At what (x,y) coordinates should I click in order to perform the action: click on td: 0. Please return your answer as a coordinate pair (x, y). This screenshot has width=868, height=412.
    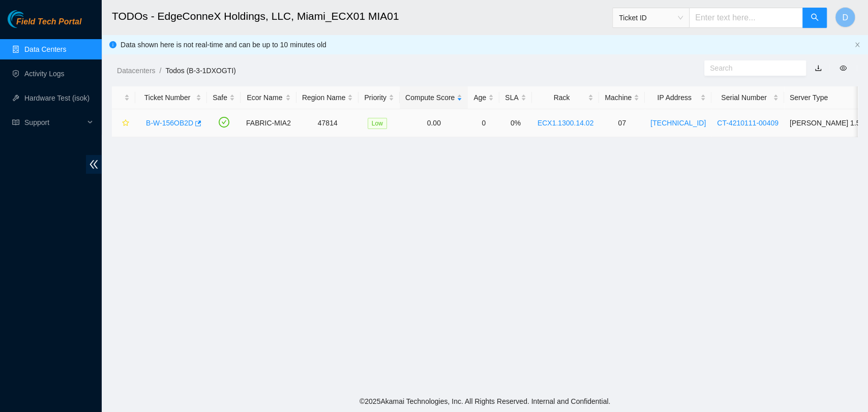
    Looking at the image, I should click on (484, 123).